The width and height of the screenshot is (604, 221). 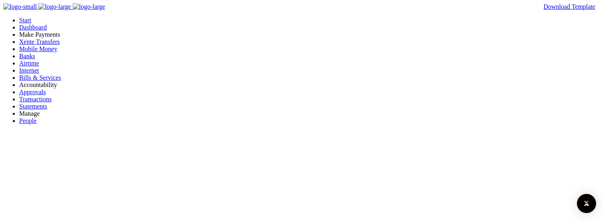 I want to click on a: logo-small logo-large logo-large, so click(x=54, y=6).